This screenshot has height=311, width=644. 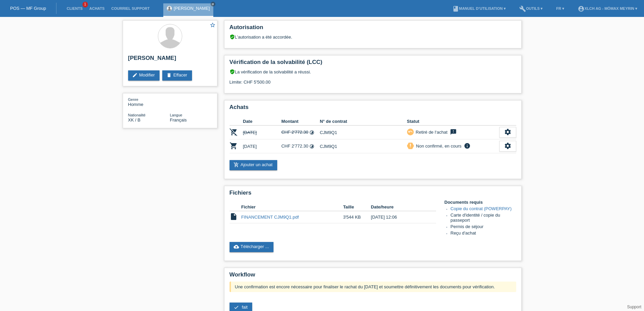 I want to click on i: close, so click(x=213, y=4).